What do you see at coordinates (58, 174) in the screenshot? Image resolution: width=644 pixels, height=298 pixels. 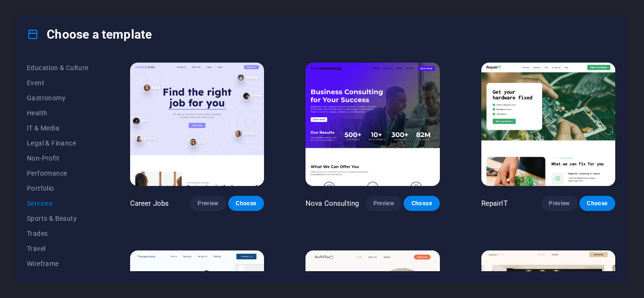 I see `span: Performance` at bounding box center [58, 174].